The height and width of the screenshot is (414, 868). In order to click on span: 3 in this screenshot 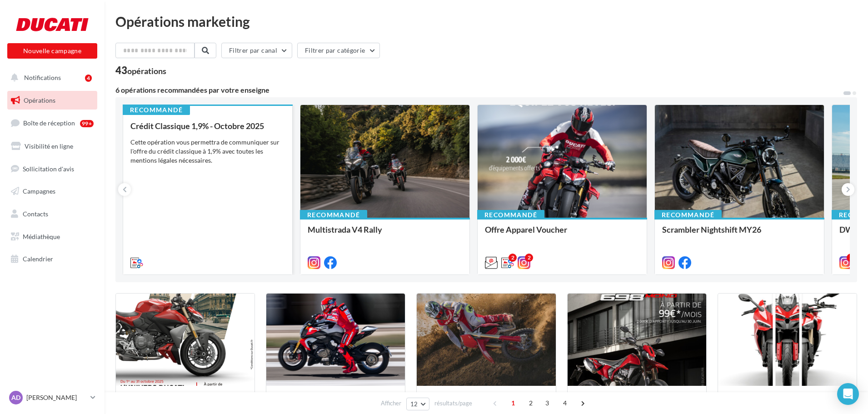, I will do `click(547, 403)`.